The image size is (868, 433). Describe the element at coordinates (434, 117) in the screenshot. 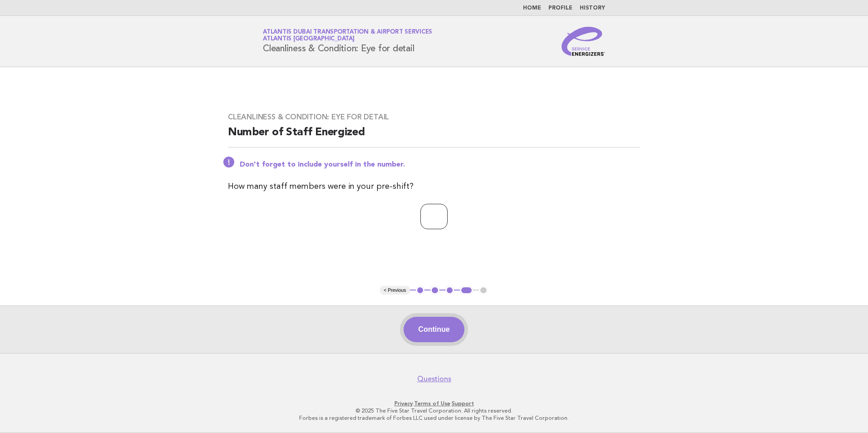

I see `h3: Cleanliness & Condition: Eye for detail` at that location.